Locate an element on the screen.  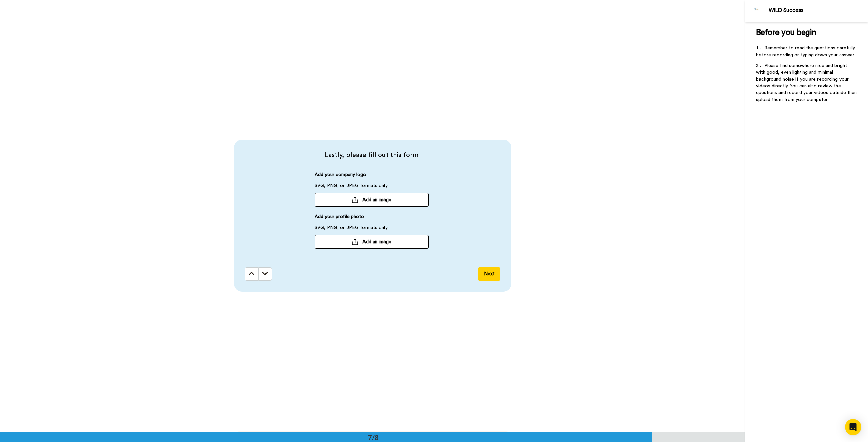
button: Next is located at coordinates (489, 274).